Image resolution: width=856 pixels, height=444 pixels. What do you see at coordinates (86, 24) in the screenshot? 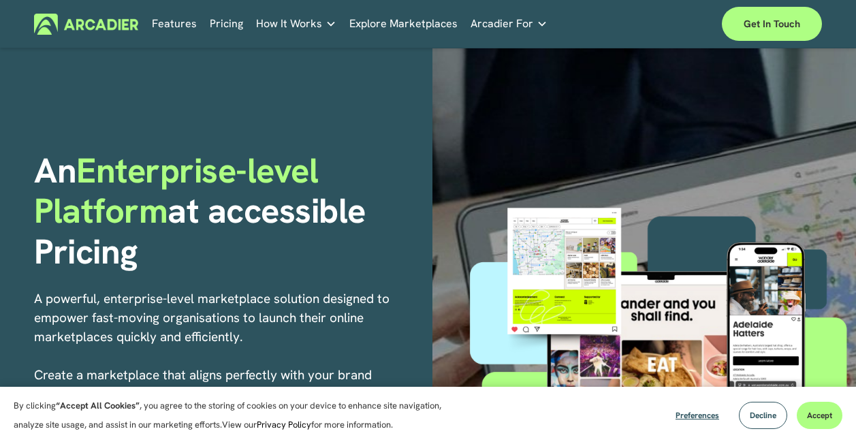
I see `img: Arcadier` at bounding box center [86, 24].